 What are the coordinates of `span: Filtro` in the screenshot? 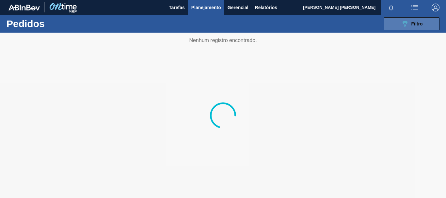 It's located at (417, 24).